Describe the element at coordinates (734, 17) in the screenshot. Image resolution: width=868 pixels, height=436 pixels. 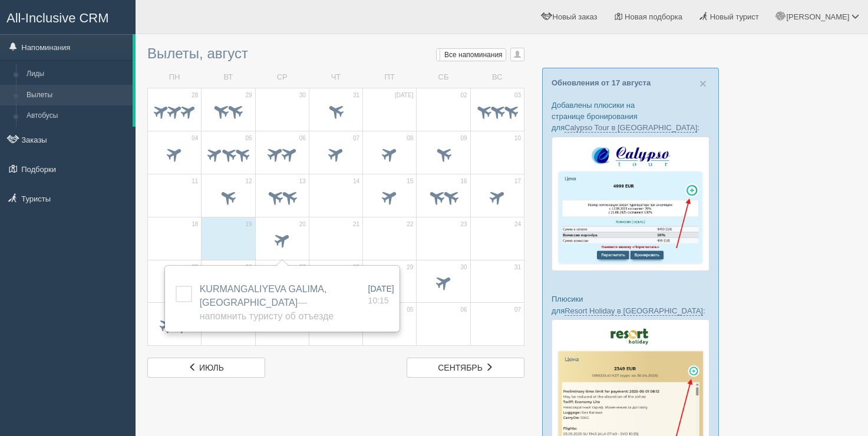
I see `span: Новый турист` at that location.